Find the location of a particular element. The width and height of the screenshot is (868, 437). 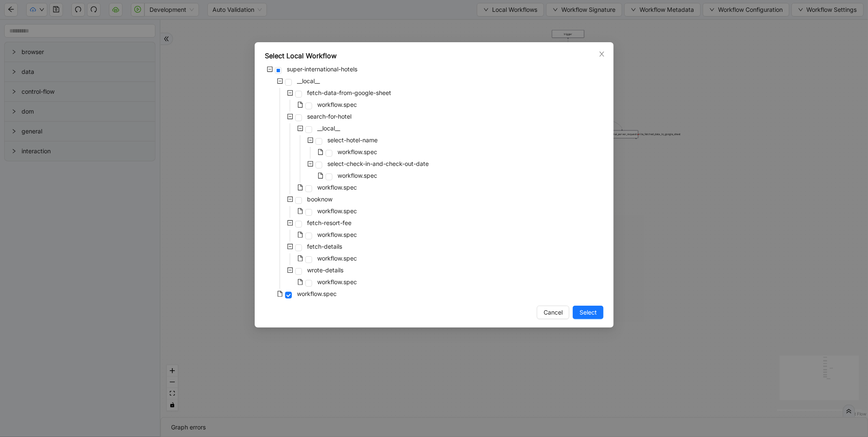

span: fetch-resort-fee is located at coordinates (329, 223).